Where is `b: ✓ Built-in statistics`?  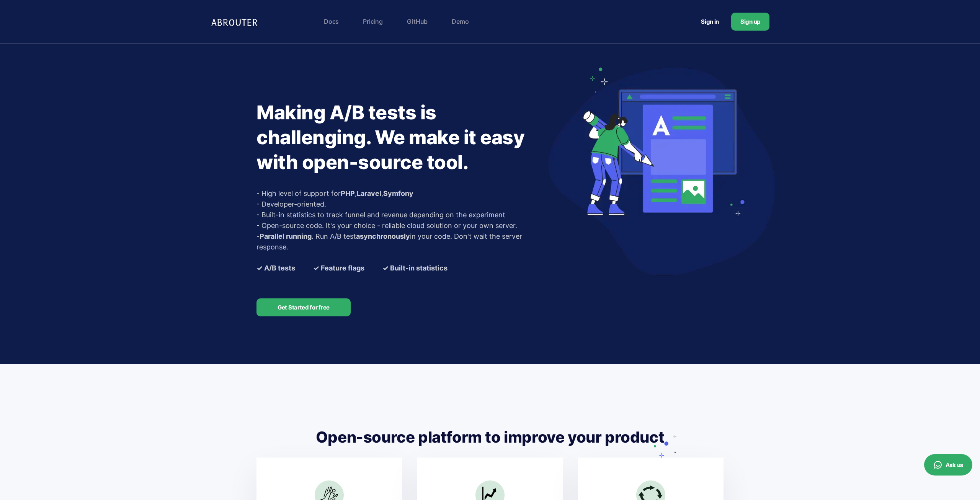
b: ✓ Built-in statistics is located at coordinates (415, 268).